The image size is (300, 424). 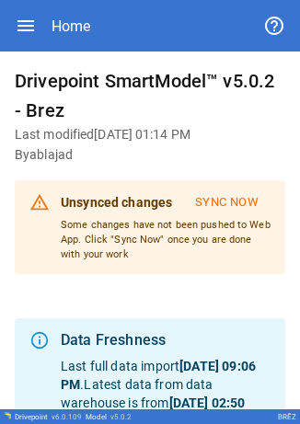 What do you see at coordinates (287, 417) in the screenshot?
I see `div: BRĒZ` at bounding box center [287, 417].